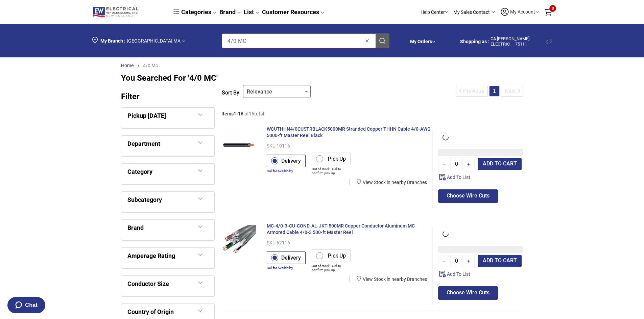  What do you see at coordinates (145, 200) in the screenshot?
I see `span: Subcategory` at bounding box center [145, 200].